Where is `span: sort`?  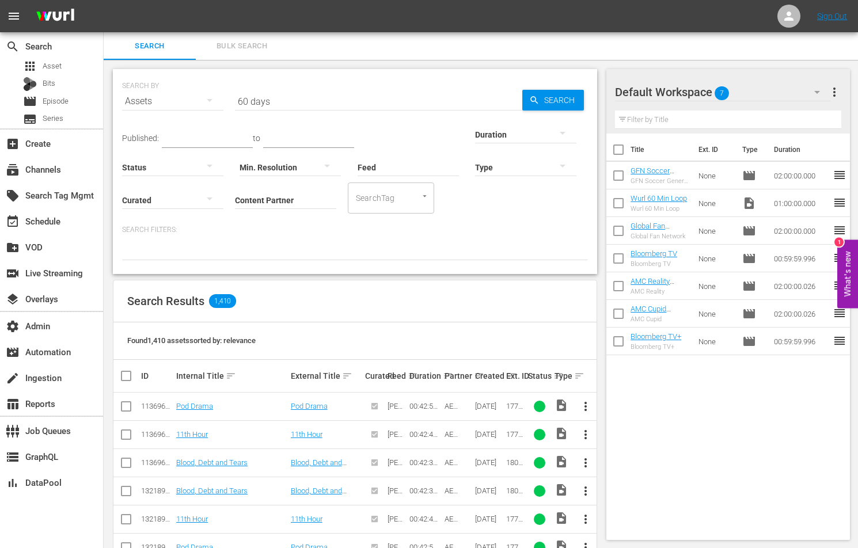 span: sort is located at coordinates (347, 376).